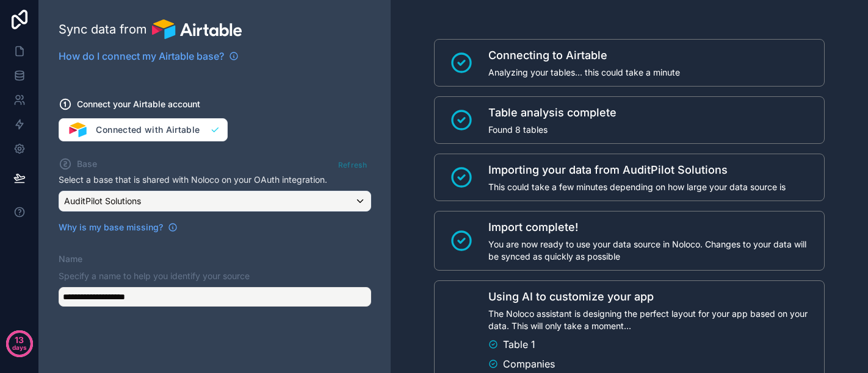 This screenshot has width=868, height=373. Describe the element at coordinates (197, 29) in the screenshot. I see `img: Airtable logo` at that location.